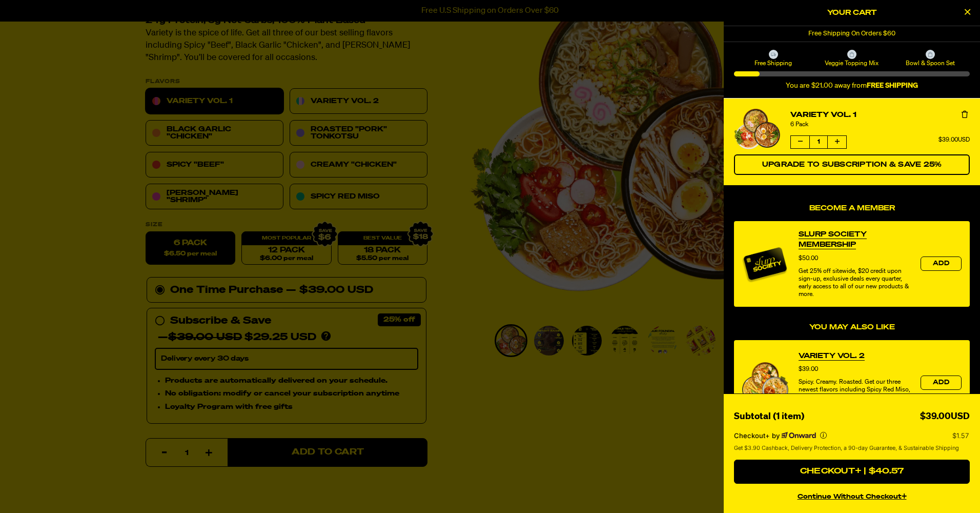  I want to click on div: $39.00USD, so click(945, 416).